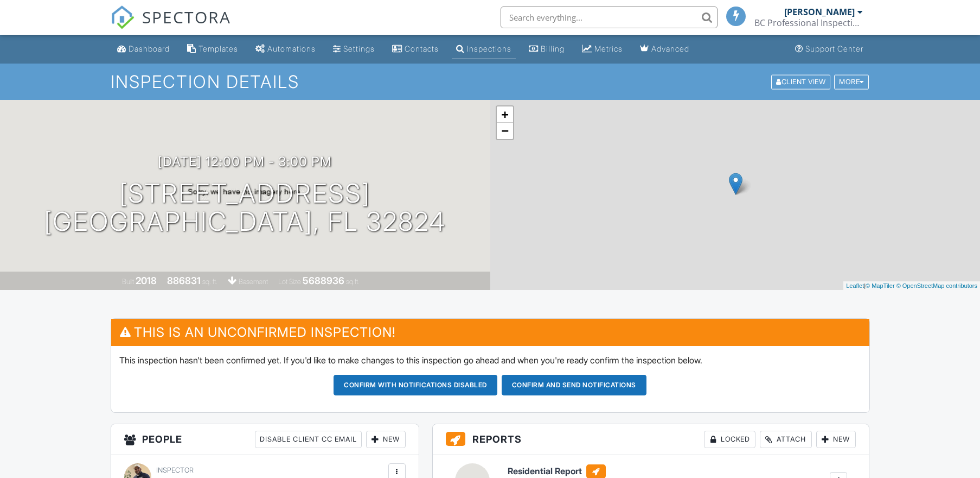 This screenshot has width=980, height=478. I want to click on h3: Reports, so click(651, 439).